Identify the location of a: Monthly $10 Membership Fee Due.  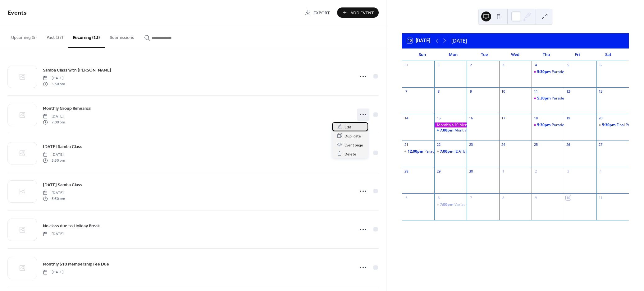
(76, 264).